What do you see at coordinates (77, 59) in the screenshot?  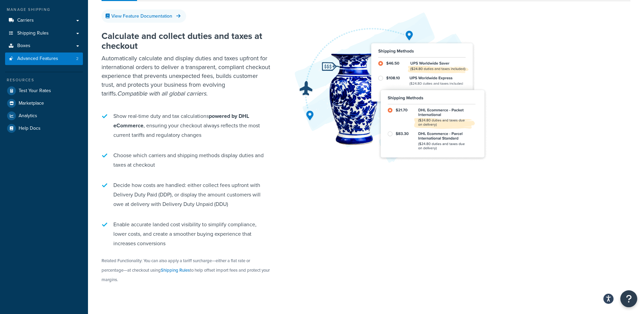 I see `span: 2` at bounding box center [77, 59].